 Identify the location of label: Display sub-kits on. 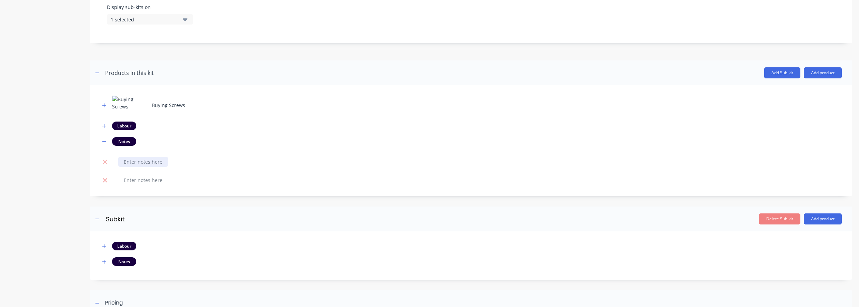
(150, 7).